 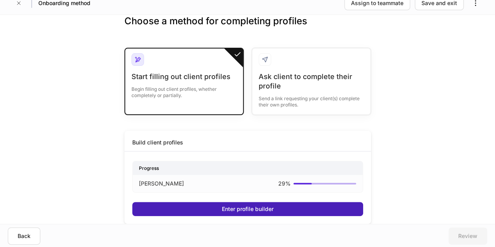 What do you see at coordinates (468, 236) in the screenshot?
I see `button: Review` at bounding box center [468, 236].